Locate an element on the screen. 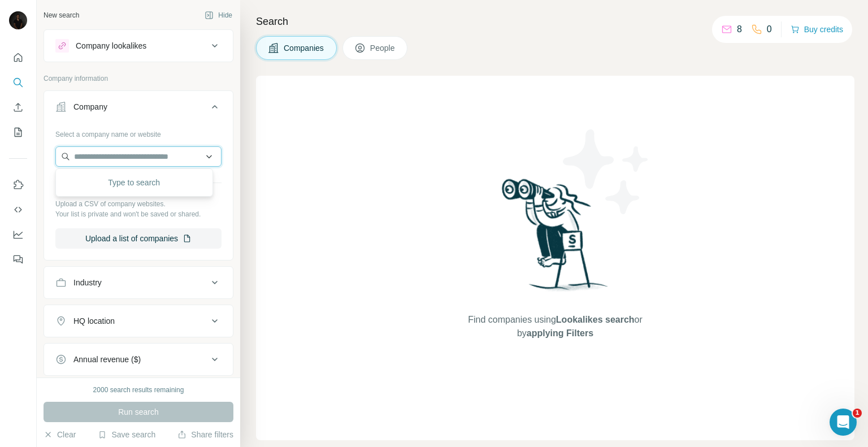 Image resolution: width=868 pixels, height=447 pixels. div: HQ location is located at coordinates (94, 321).